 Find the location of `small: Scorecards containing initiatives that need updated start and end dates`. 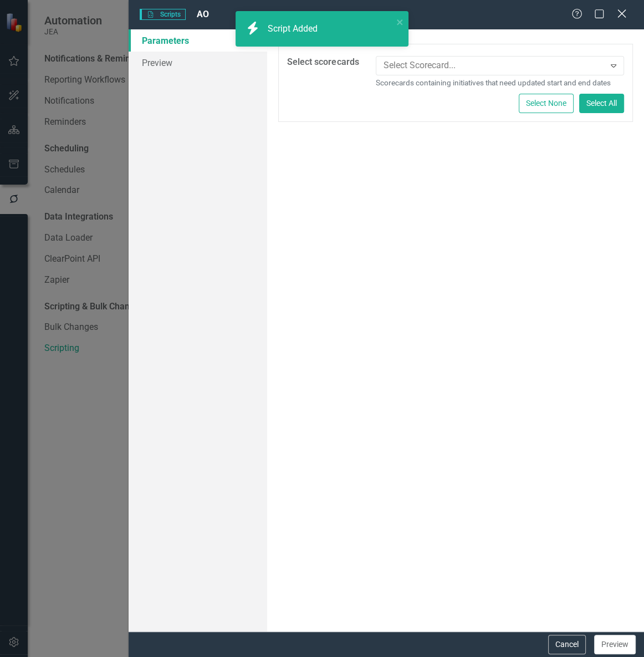

small: Scorecards containing initiatives that need updated start and end dates is located at coordinates (500, 83).